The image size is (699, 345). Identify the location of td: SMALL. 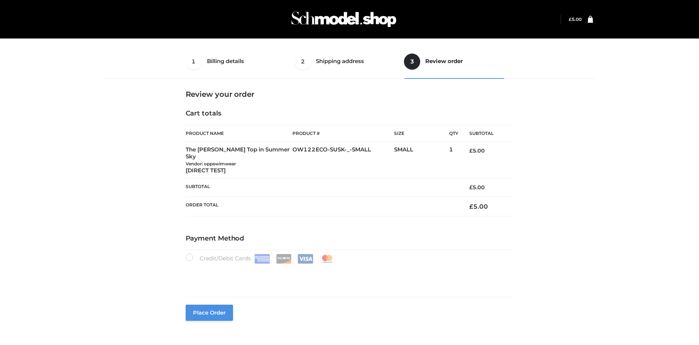
(422, 160).